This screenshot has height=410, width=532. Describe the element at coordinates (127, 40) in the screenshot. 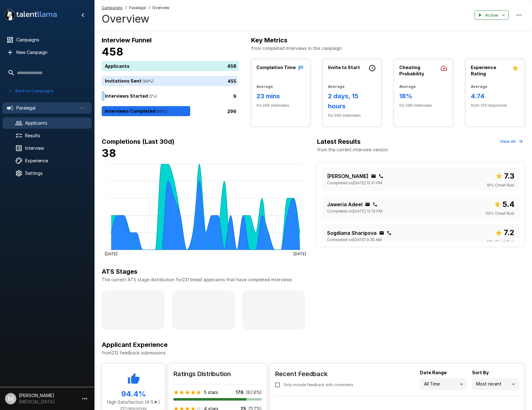

I see `b: Interview Funnel` at that location.